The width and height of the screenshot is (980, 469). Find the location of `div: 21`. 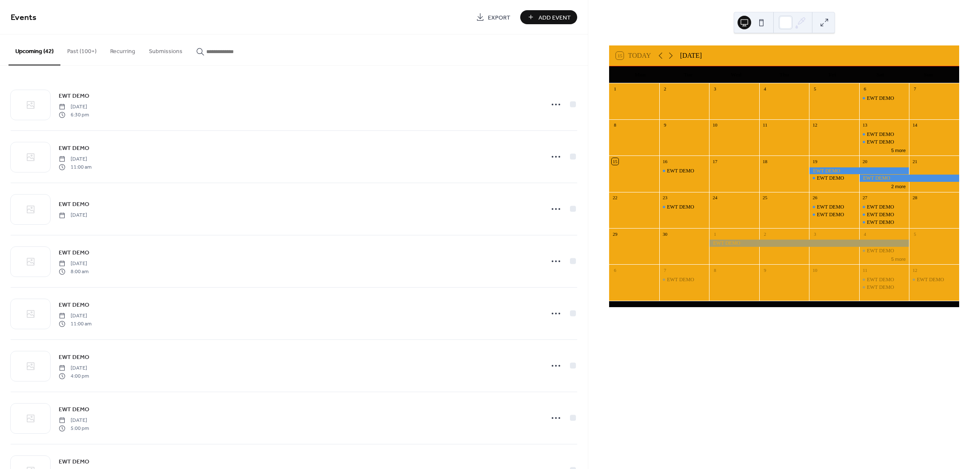

div: 21 is located at coordinates (915, 161).